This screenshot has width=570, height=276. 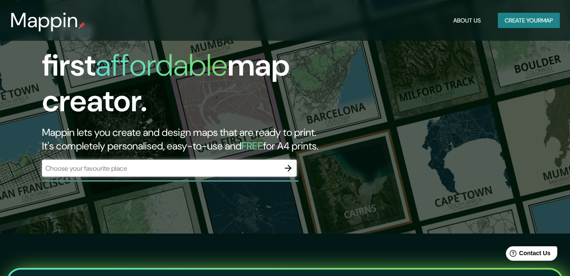 What do you see at coordinates (82, 25) in the screenshot?
I see `img: mappin-pin` at bounding box center [82, 25].